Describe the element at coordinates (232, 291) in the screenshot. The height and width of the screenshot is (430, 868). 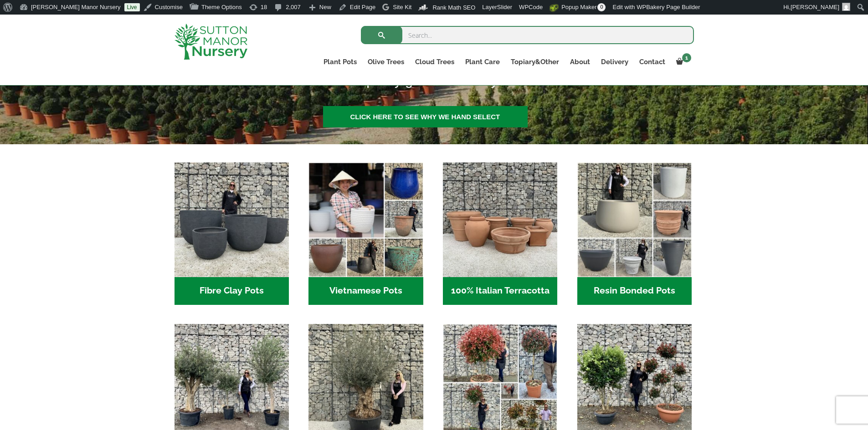
I see `h2: Fibre Clay Pots` at that location.